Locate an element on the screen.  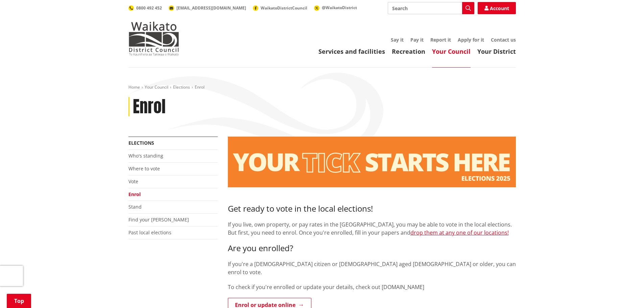
a: Enrol is located at coordinates (134, 194).